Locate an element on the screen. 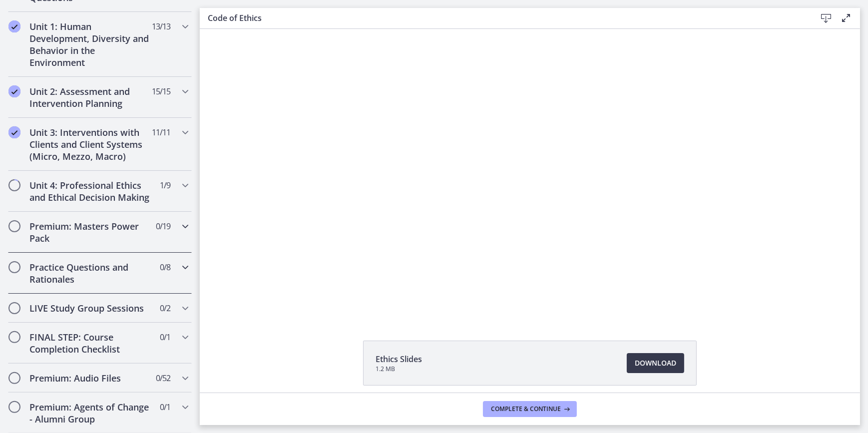  a: Download is located at coordinates (655, 363).